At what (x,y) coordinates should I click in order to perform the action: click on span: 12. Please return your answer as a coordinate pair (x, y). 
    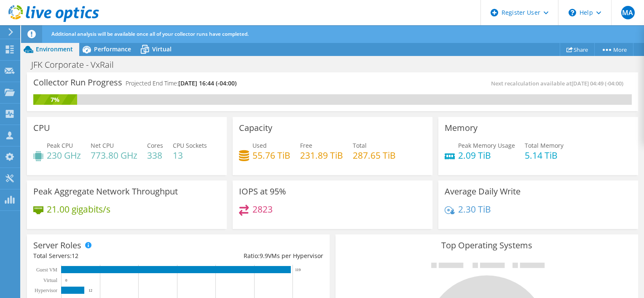
    Looking at the image, I should click on (75, 255).